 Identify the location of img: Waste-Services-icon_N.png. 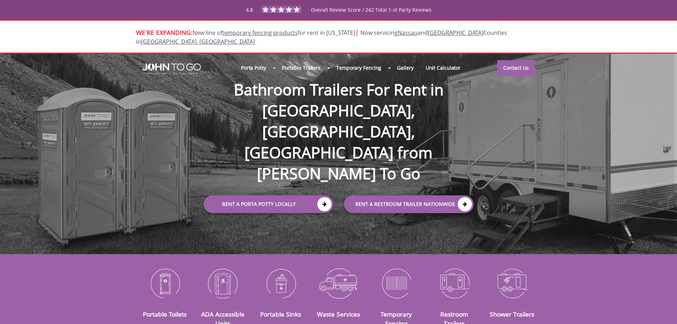
(338, 283).